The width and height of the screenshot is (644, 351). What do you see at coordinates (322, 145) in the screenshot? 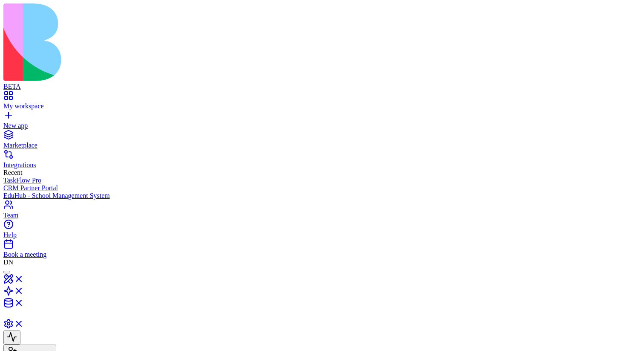
I see `div: Marketplace` at bounding box center [322, 145].